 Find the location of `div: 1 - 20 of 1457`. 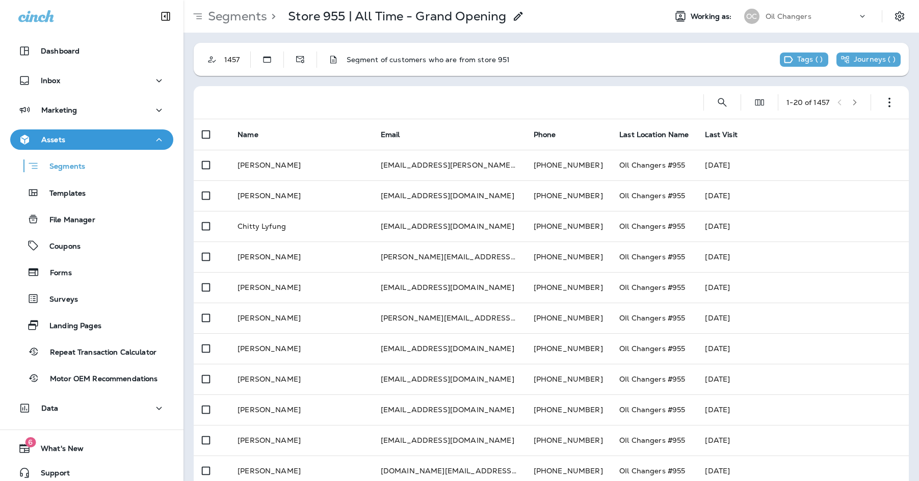

div: 1 - 20 of 1457 is located at coordinates (808, 102).